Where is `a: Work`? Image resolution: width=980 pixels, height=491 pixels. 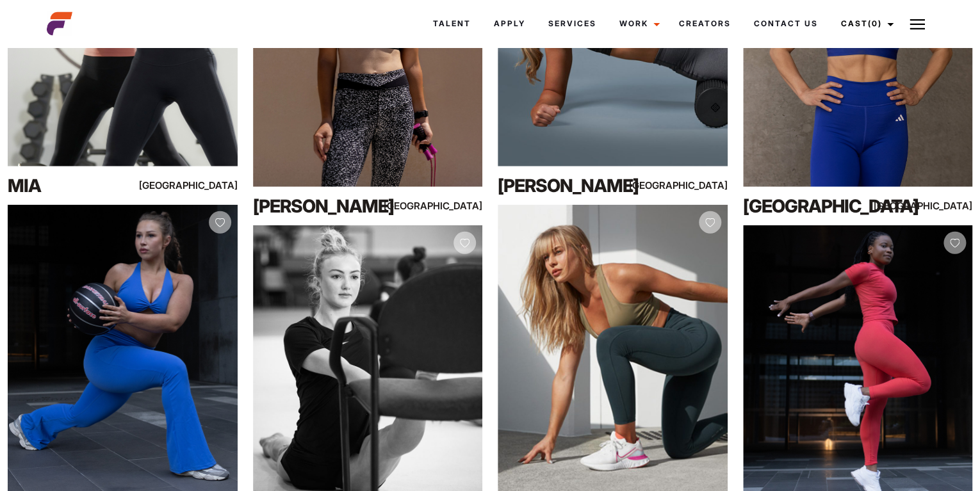 a: Work is located at coordinates (637, 24).